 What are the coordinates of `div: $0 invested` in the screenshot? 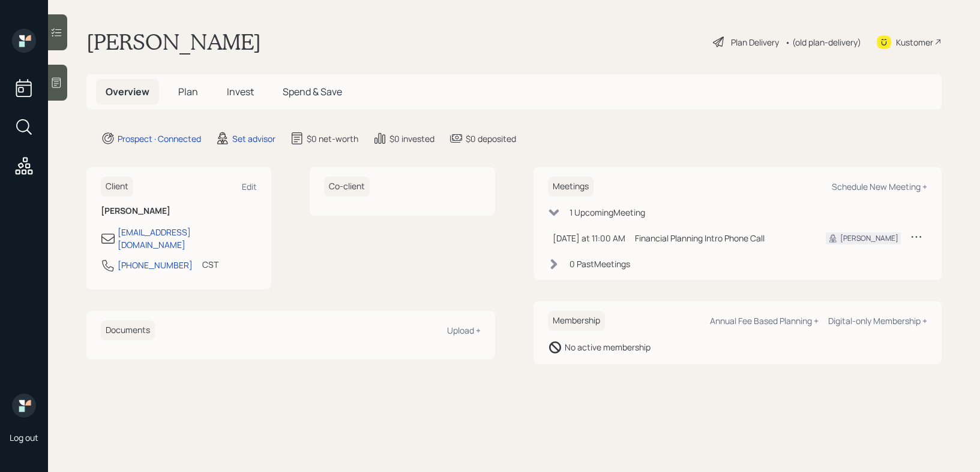 It's located at (412, 139).